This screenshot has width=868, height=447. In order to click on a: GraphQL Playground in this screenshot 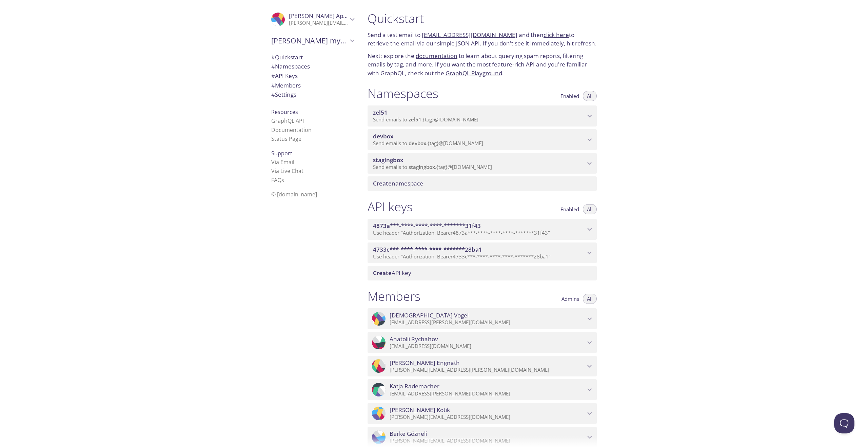, I will do `click(474, 73)`.